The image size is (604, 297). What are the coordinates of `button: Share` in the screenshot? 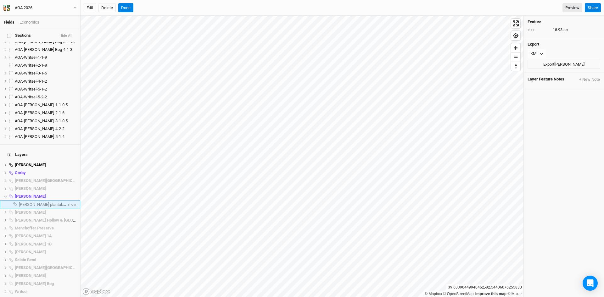 It's located at (593, 8).